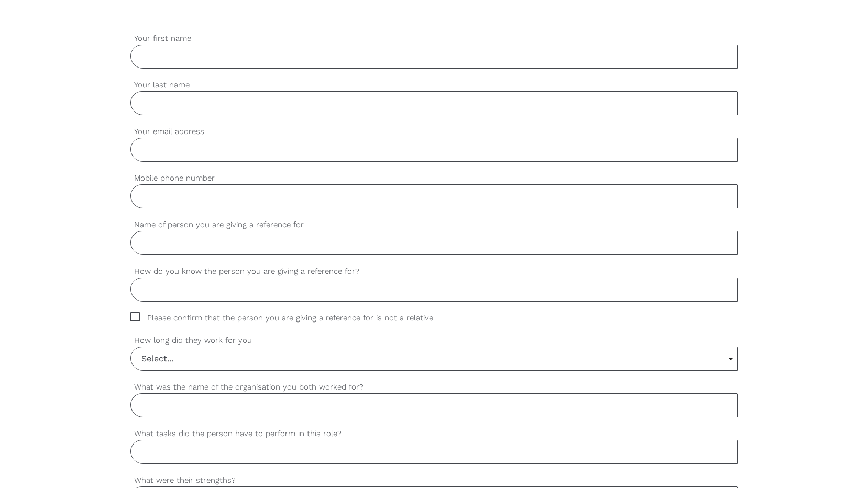 The image size is (868, 488). Describe the element at coordinates (434, 131) in the screenshot. I see `label: Your email address` at that location.